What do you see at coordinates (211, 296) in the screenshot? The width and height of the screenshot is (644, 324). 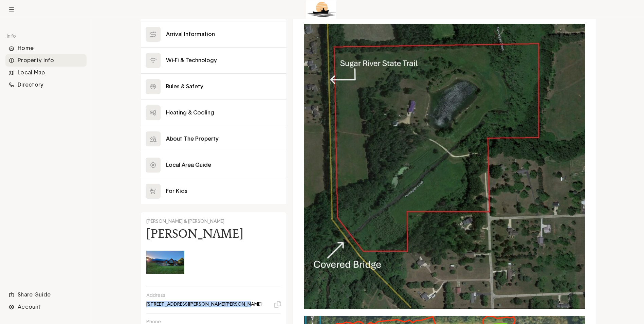 I see `p: Address` at bounding box center [211, 296].